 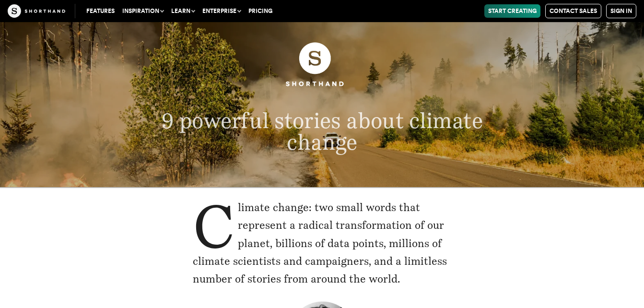 What do you see at coordinates (620, 11) in the screenshot?
I see `a: Sign in` at bounding box center [620, 11].